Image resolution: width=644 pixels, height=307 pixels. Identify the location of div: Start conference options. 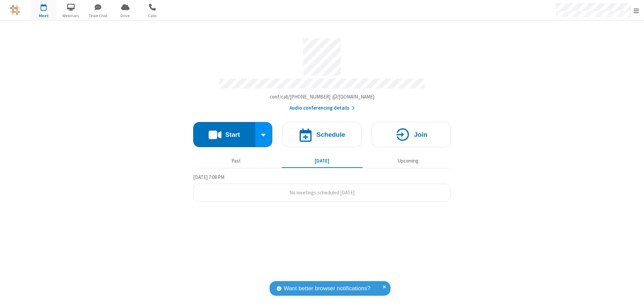
(264, 135).